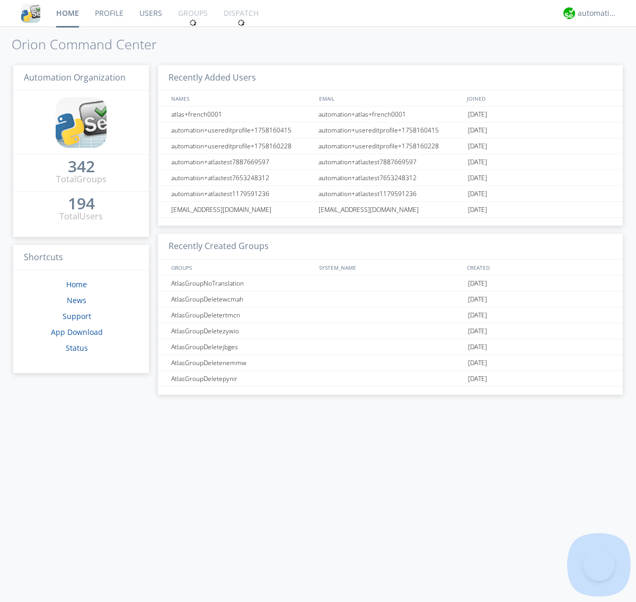  What do you see at coordinates (77, 316) in the screenshot?
I see `a: Support` at bounding box center [77, 316].